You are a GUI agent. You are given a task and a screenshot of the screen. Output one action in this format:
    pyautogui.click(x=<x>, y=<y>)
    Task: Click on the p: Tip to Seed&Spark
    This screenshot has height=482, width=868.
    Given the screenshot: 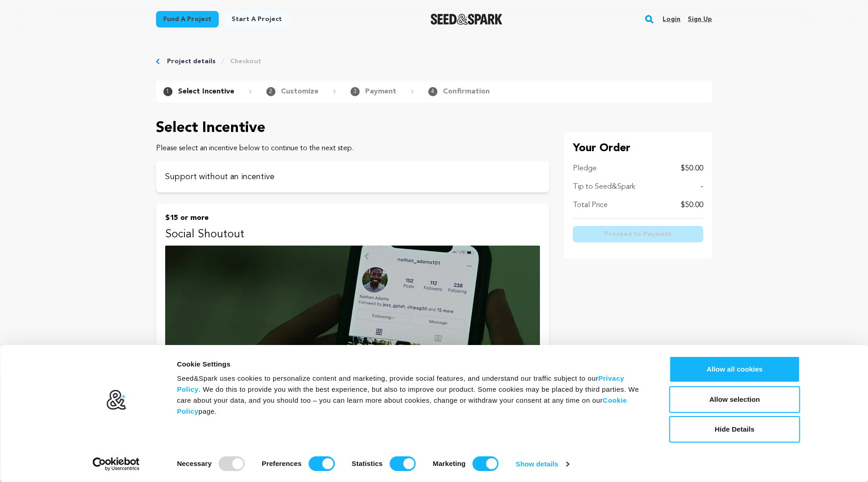 What is the action you would take?
    pyautogui.click(x=604, y=187)
    